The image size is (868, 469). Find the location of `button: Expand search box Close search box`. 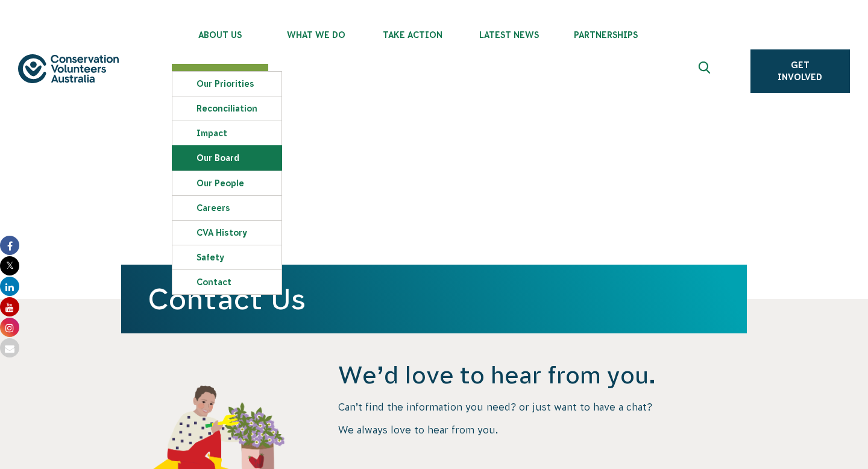

button: Expand search box Close search box is located at coordinates (706, 71).